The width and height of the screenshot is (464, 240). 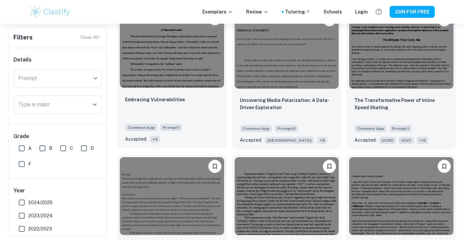 I want to click on span: + 6, so click(x=155, y=140).